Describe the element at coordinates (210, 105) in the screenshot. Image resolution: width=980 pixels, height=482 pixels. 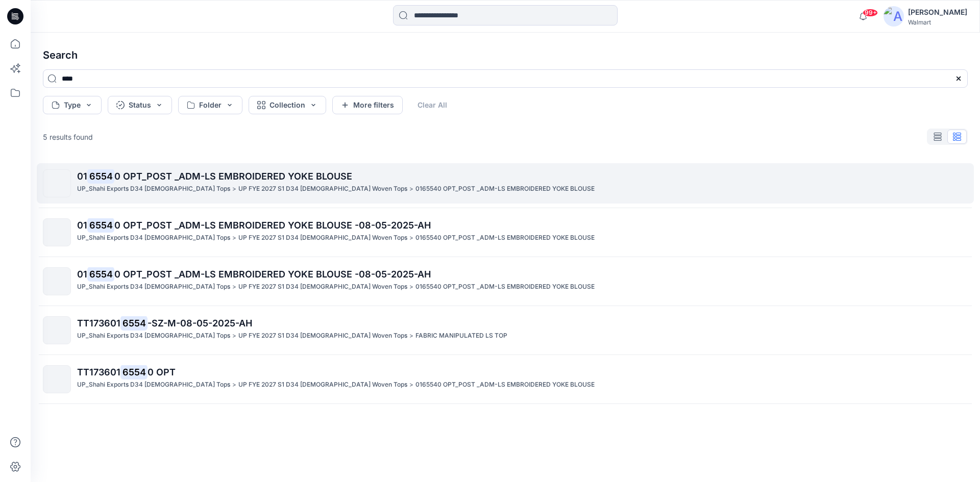
I see `button: Folder` at that location.